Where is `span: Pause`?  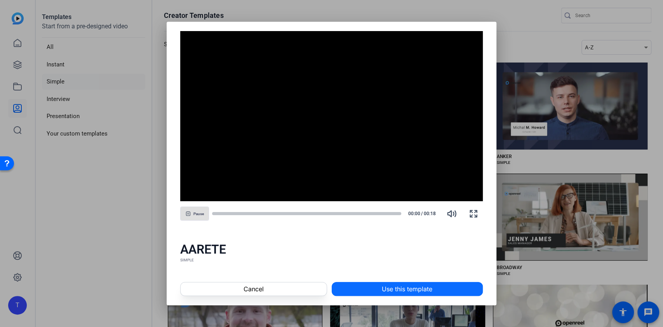
span: Pause is located at coordinates (199, 214).